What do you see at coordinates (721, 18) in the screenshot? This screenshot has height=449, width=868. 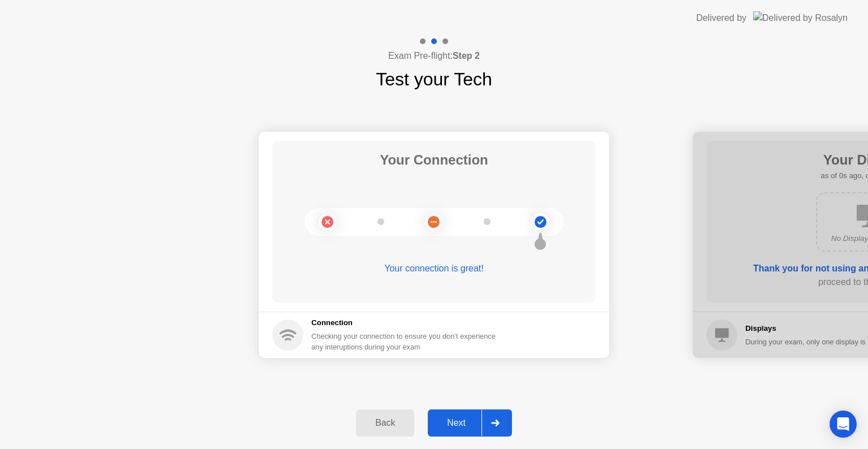 I see `div: Delivered by` at bounding box center [721, 18].